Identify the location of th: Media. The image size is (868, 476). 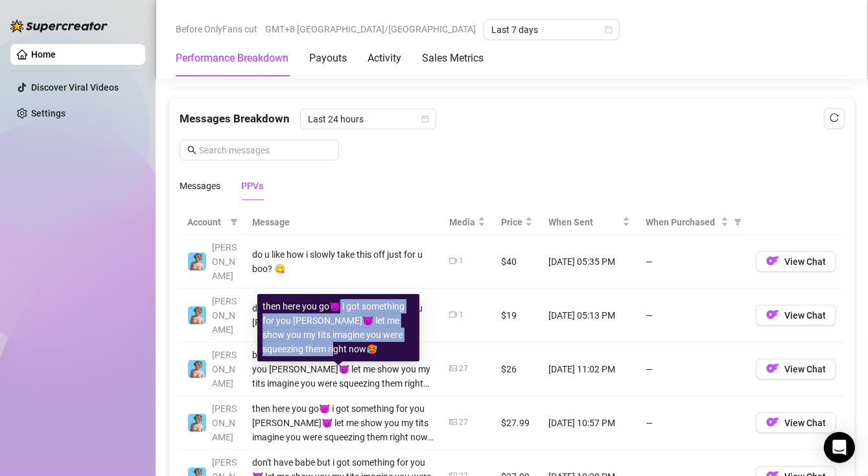
(468, 222).